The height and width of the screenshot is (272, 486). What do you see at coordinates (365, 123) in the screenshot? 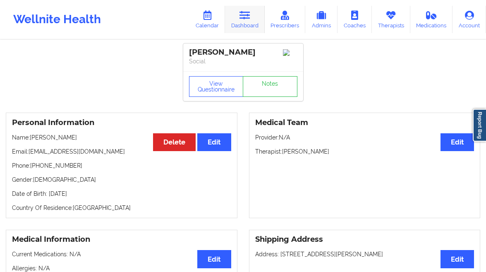
I see `h3: Medical Team` at bounding box center [365, 123].